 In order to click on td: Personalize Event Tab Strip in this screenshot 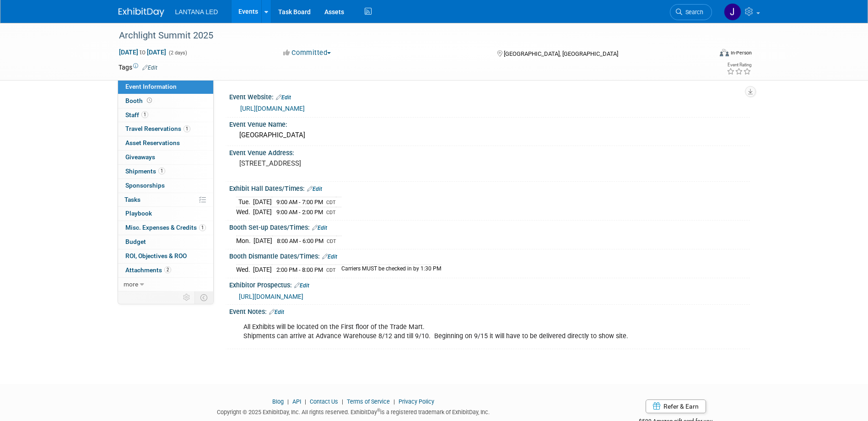, I will do `click(187, 298)`.